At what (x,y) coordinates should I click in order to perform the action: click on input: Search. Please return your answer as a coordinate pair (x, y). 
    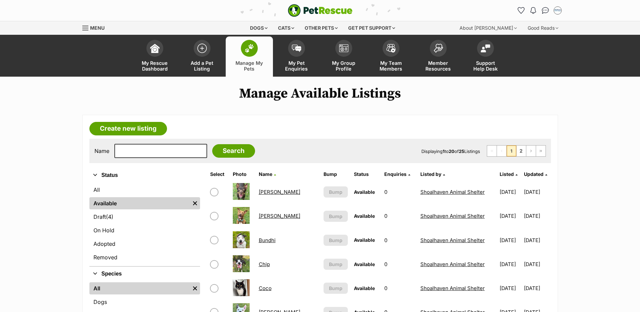
    Looking at the image, I should click on (233, 151).